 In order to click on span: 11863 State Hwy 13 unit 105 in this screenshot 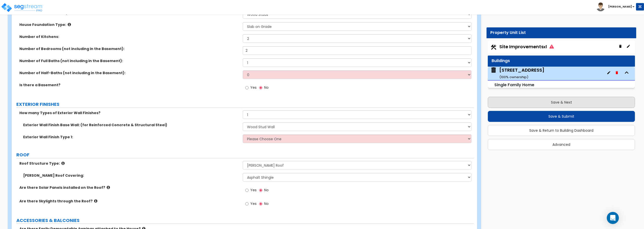, I will do `click(518, 73)`.